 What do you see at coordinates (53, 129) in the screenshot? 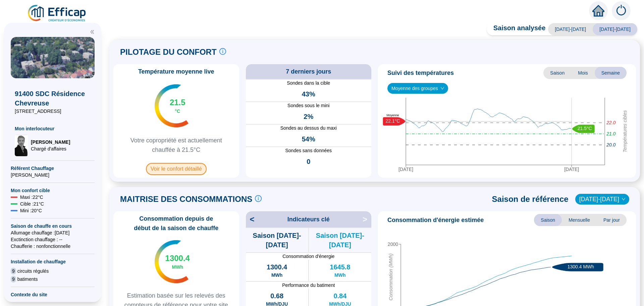
I see `span: Mon interlocuteur` at bounding box center [53, 129].